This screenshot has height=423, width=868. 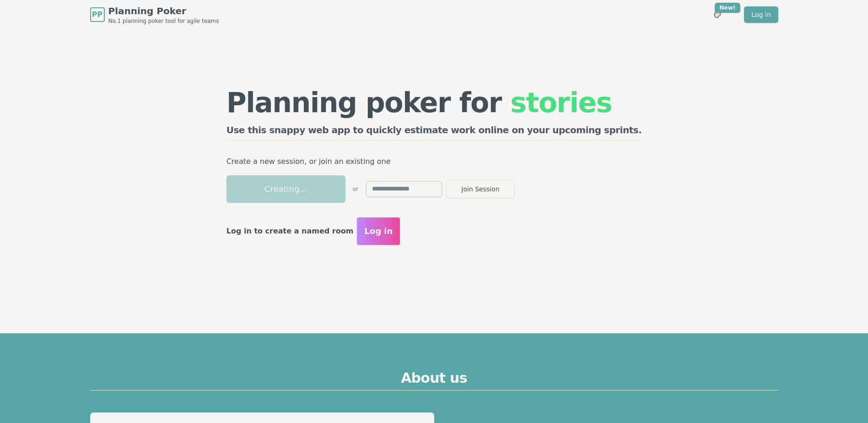 I want to click on span: or, so click(x=355, y=189).